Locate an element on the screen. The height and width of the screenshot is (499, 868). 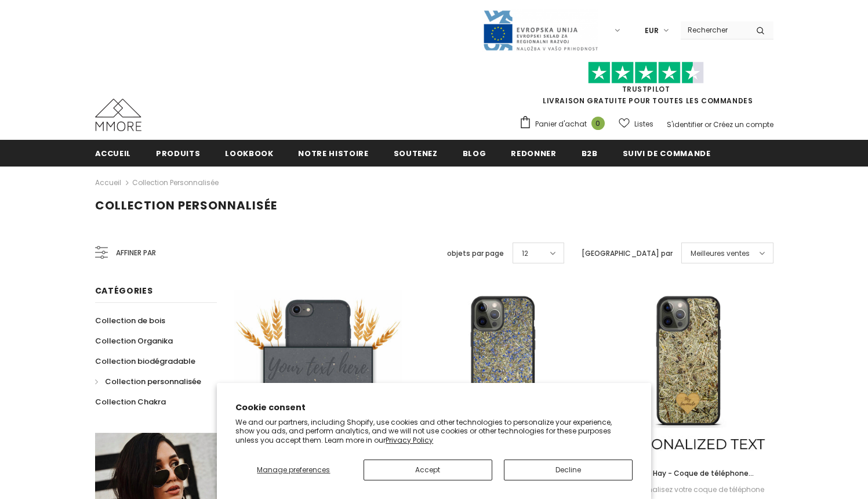
a: S'identifier is located at coordinates (685, 124).